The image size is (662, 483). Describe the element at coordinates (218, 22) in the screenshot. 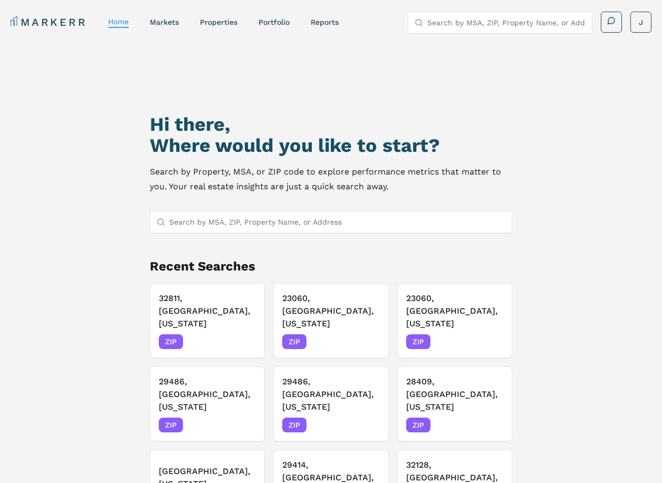

I see `a: properties` at that location.